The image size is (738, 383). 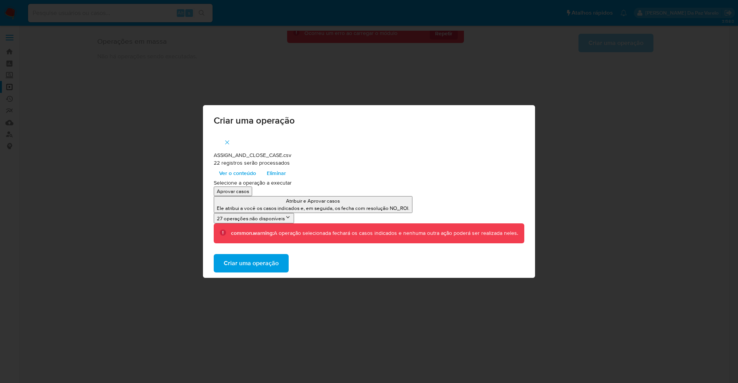 What do you see at coordinates (233, 191) in the screenshot?
I see `button: Aprovar casos` at bounding box center [233, 191].